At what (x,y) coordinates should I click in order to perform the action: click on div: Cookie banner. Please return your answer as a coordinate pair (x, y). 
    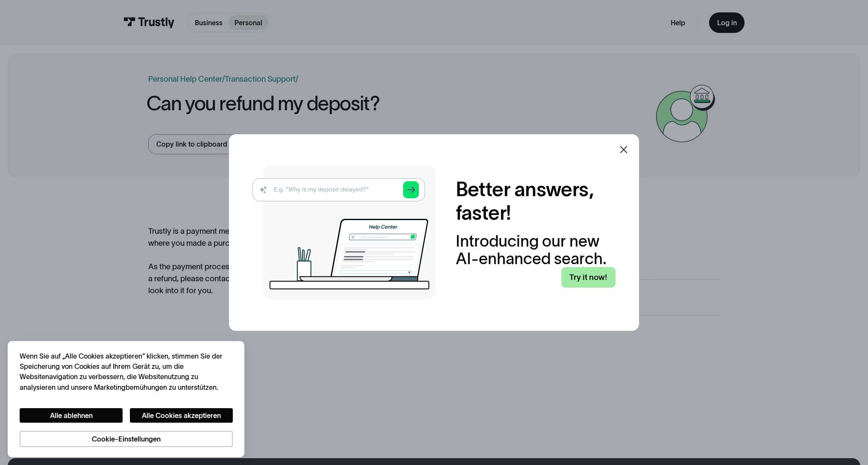
    Looking at the image, I should click on (126, 399).